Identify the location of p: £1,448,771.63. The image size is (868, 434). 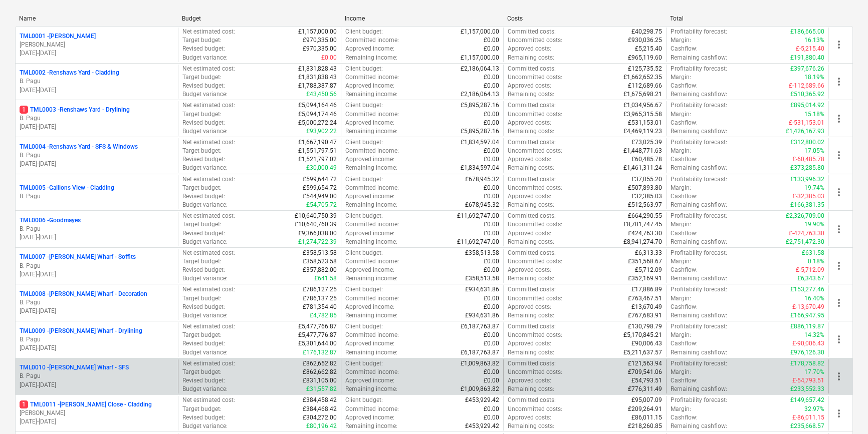
(643, 151).